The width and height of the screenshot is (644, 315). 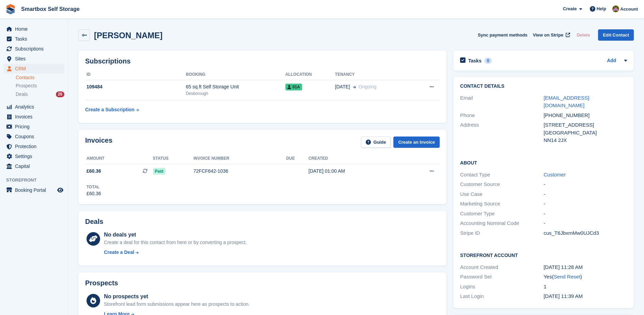 I want to click on button: Delete, so click(x=583, y=34).